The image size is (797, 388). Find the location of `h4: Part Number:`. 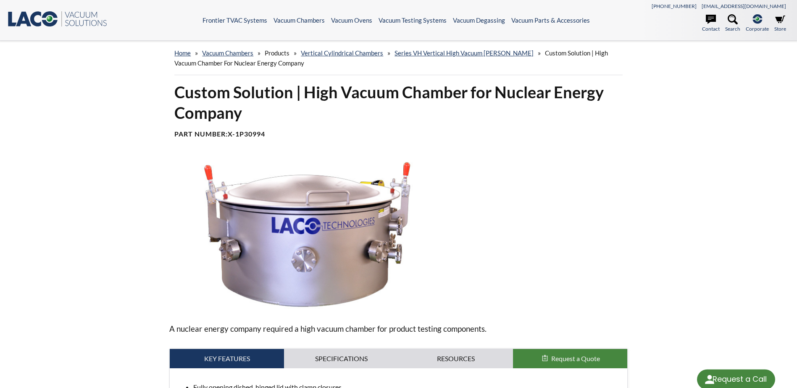

h4: Part Number: is located at coordinates (398, 134).